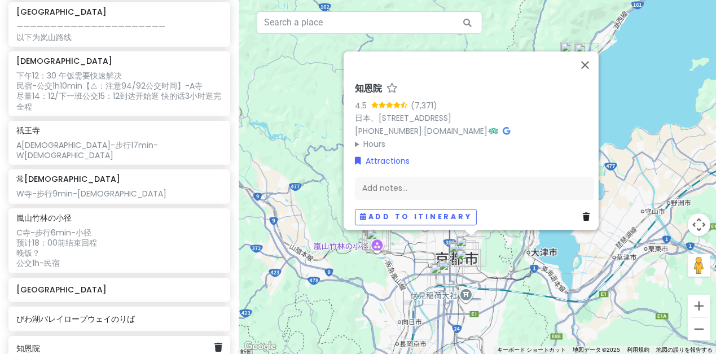 This screenshot has height=354, width=716. Describe the element at coordinates (392, 89) in the screenshot. I see `a: Star place` at that location.